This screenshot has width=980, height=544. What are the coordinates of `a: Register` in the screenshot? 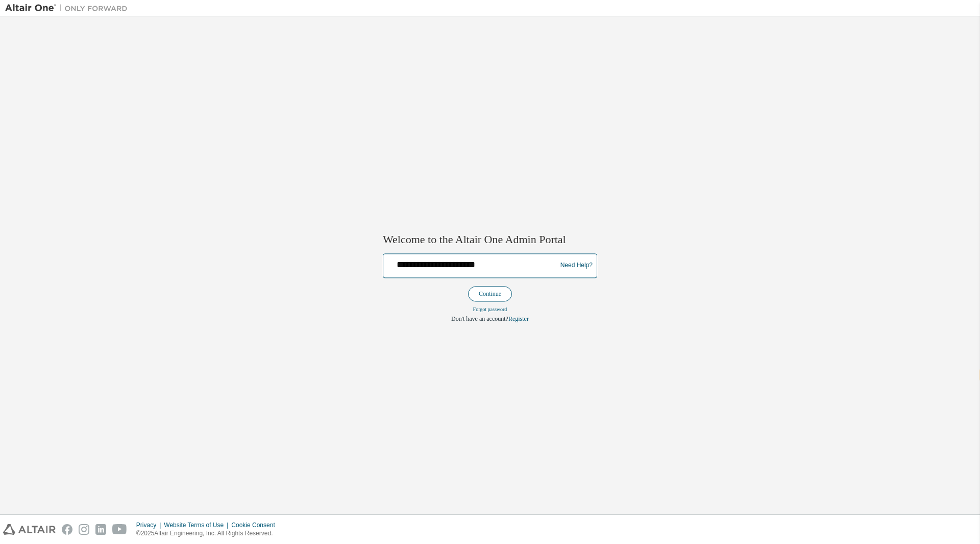 It's located at (519, 319).